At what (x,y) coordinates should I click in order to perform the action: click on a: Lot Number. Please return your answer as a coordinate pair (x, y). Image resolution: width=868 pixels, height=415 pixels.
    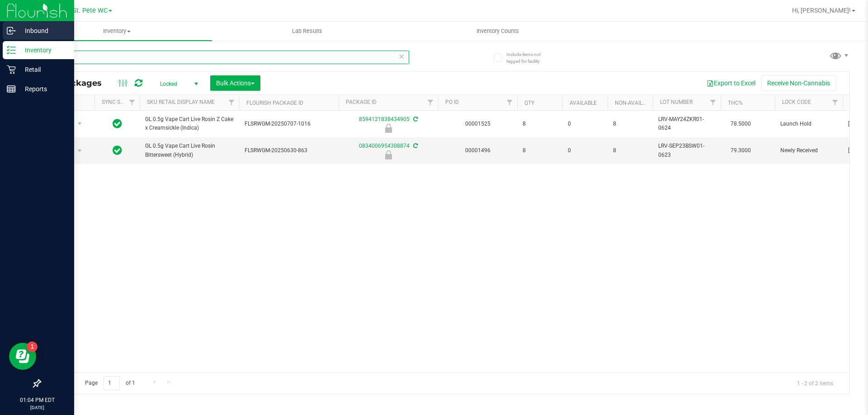
    Looking at the image, I should click on (676, 102).